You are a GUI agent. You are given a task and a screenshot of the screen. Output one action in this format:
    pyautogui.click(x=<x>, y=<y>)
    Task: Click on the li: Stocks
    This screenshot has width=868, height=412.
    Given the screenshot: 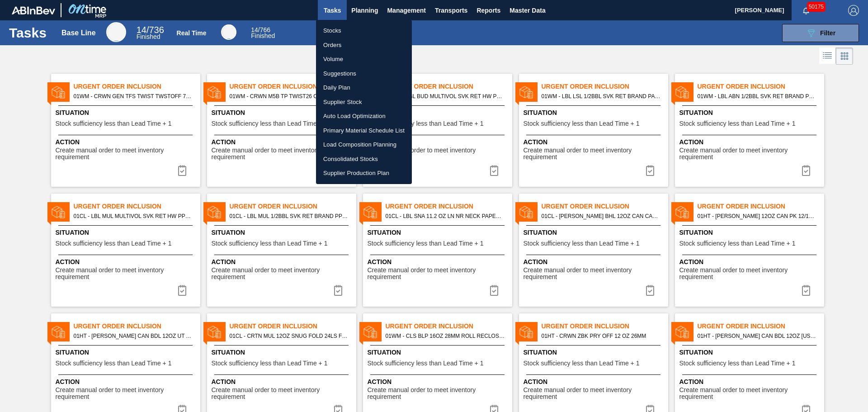 What is the action you would take?
    pyautogui.click(x=364, y=31)
    